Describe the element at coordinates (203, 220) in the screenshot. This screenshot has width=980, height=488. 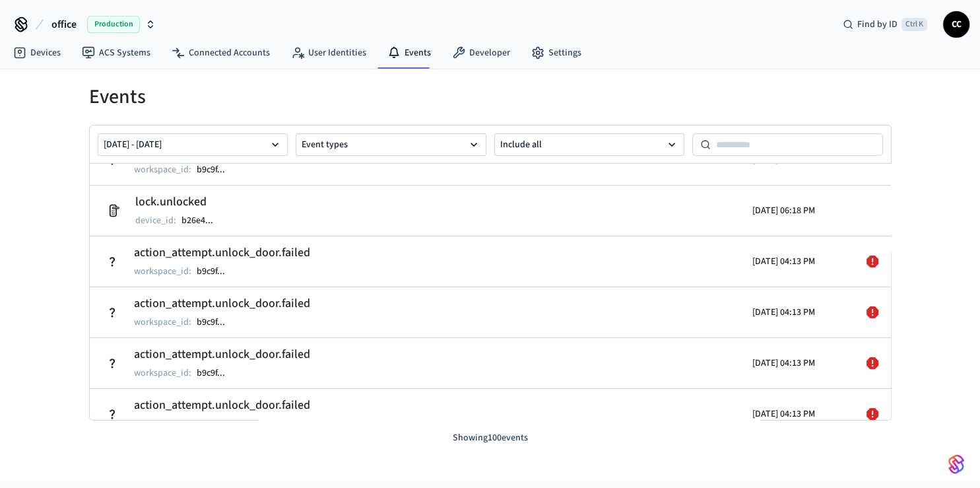
I see `button: b26e4...` at that location.